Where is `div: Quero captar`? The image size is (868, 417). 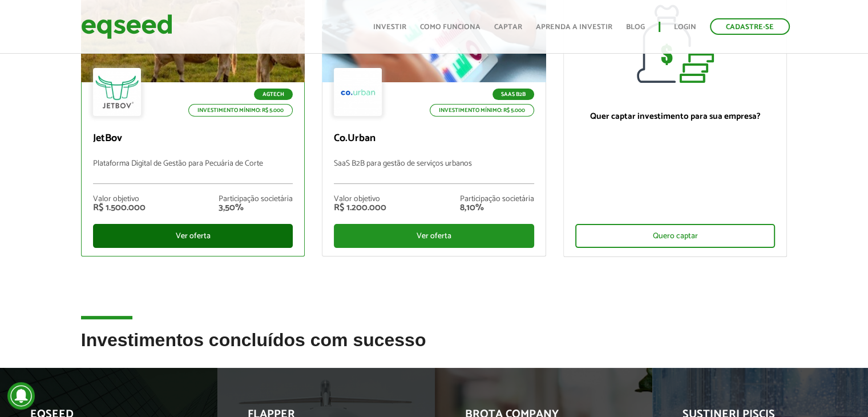 div: Quero captar is located at coordinates (675, 236).